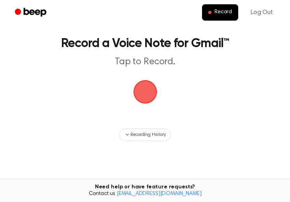  Describe the element at coordinates (31, 12) in the screenshot. I see `a: Beep` at that location.